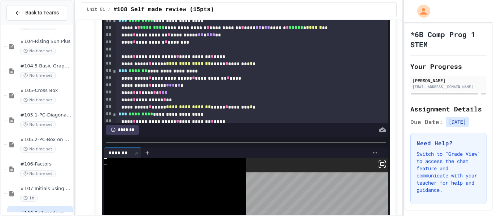 This screenshot has height=216, width=493. I want to click on span: Unit 01, so click(96, 10).